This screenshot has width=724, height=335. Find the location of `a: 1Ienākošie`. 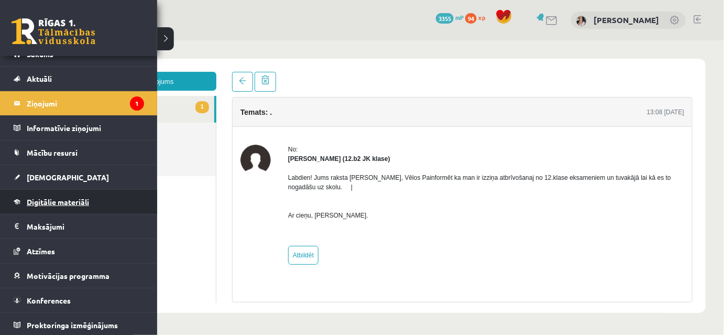

a: 1Ienākošie is located at coordinates (102, 69).